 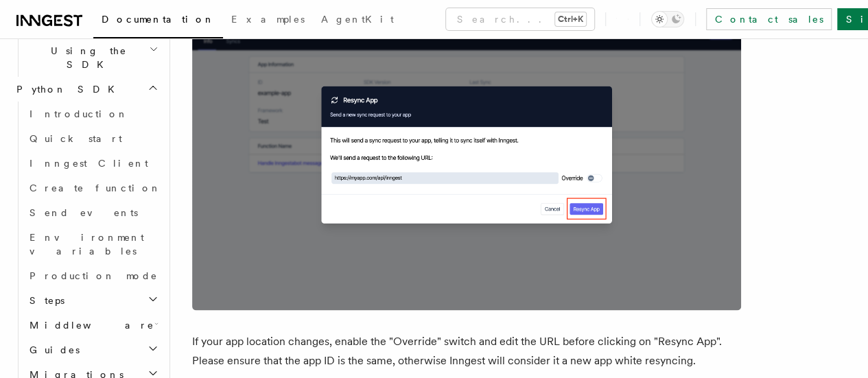 What do you see at coordinates (267, 19) in the screenshot?
I see `span: Examples` at bounding box center [267, 19].